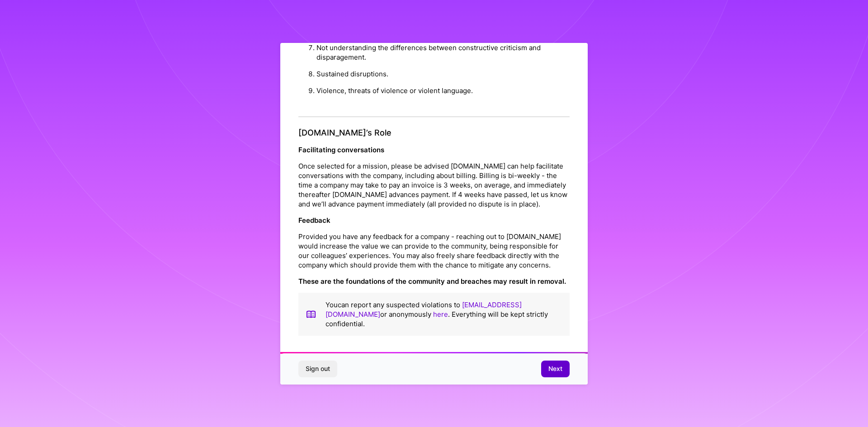 The image size is (868, 427). What do you see at coordinates (312, 314) in the screenshot?
I see `img: book icon` at bounding box center [312, 314].